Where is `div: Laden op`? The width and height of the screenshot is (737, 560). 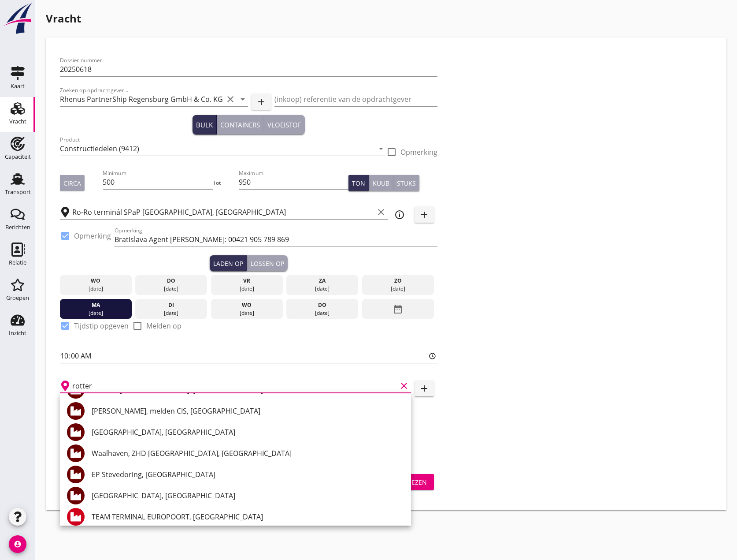 div: Laden op is located at coordinates (228, 263).